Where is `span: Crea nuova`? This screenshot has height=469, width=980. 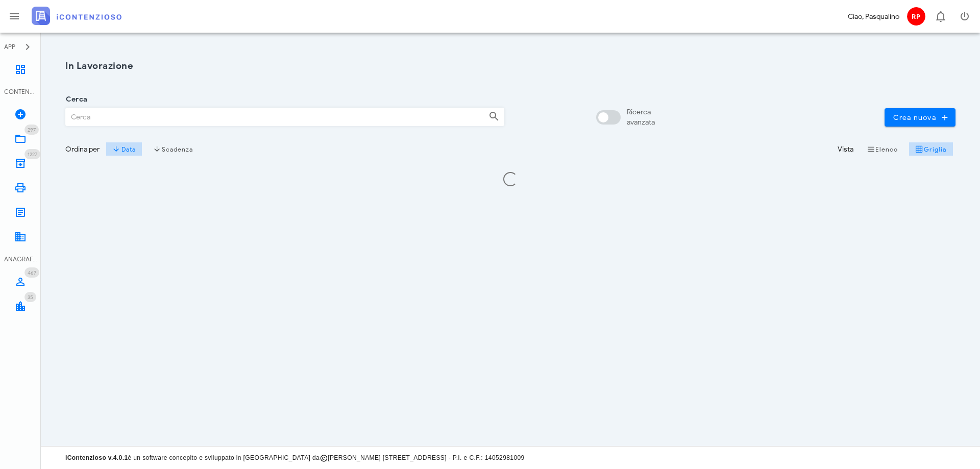 span: Crea nuova is located at coordinates (920, 117).